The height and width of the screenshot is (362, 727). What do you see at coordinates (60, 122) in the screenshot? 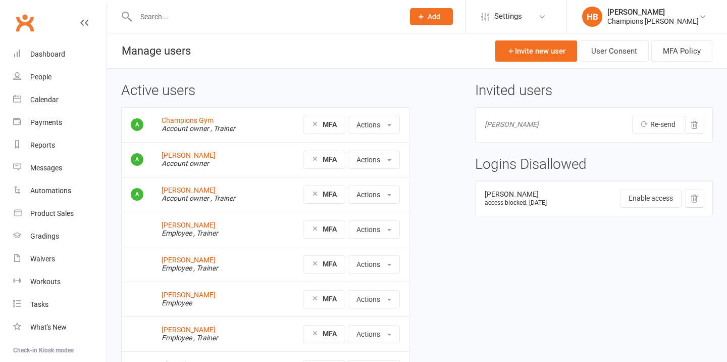
I see `a: Payments` at bounding box center [60, 122].